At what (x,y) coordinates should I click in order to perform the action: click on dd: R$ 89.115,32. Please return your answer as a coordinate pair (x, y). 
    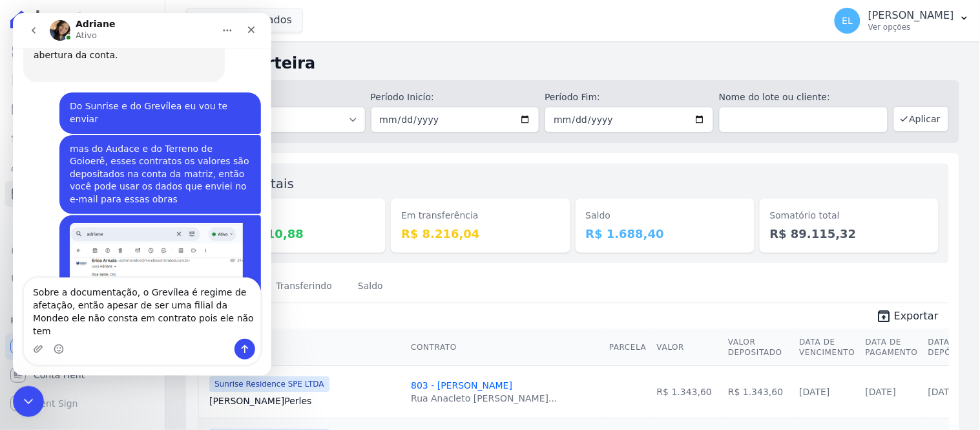
    Looking at the image, I should click on (849, 233).